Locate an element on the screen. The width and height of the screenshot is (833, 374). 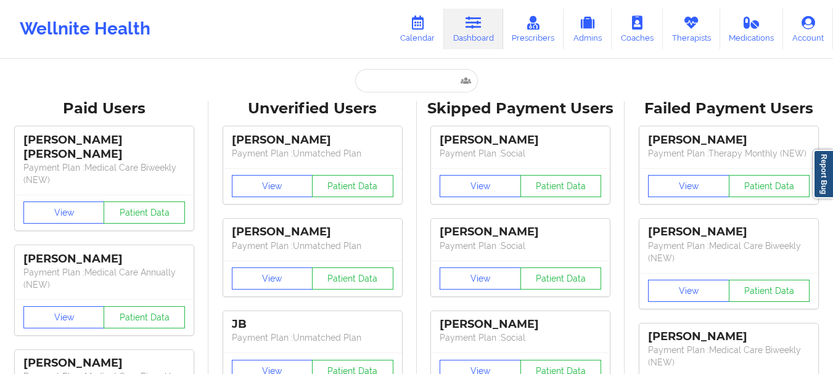
a: Therapists is located at coordinates (691, 29).